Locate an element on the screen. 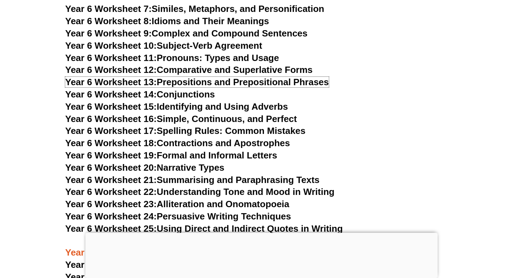  a: Year 6 Worksheet 11:Pronouns: Types and Usage is located at coordinates (172, 58).